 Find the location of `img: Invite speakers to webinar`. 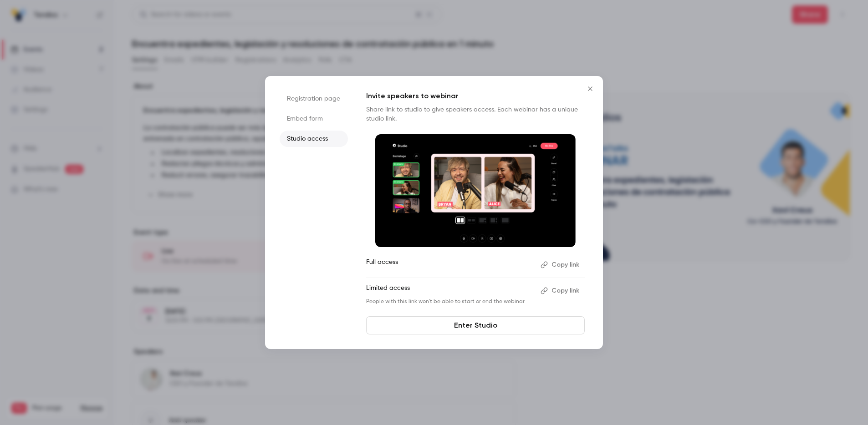

img: Invite speakers to webinar is located at coordinates (475, 191).